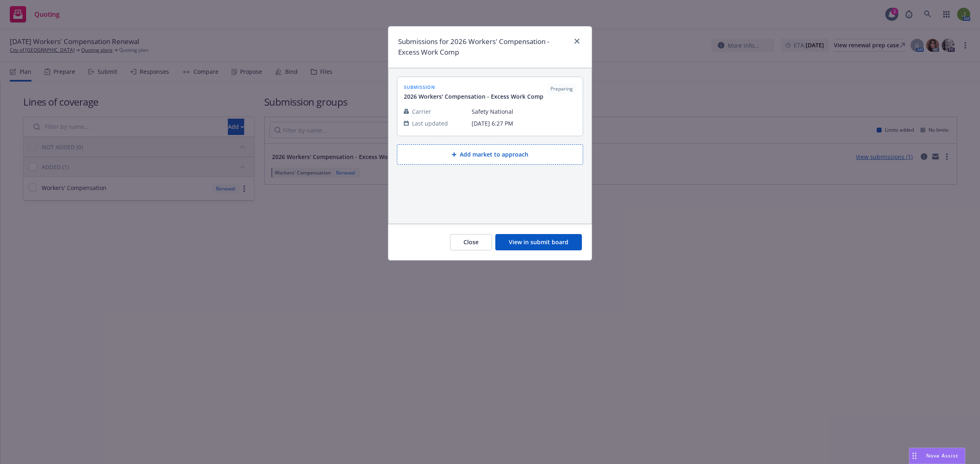  Describe the element at coordinates (430, 123) in the screenshot. I see `span: Last updated` at that location.